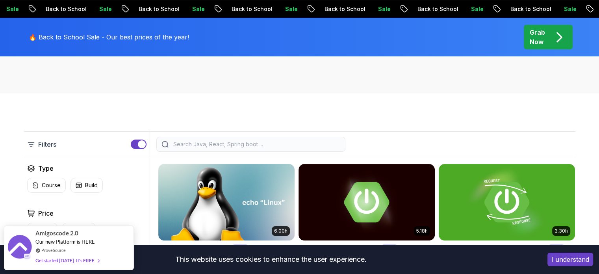 This screenshot has width=599, height=274. I want to click on p: Filters, so click(47, 144).